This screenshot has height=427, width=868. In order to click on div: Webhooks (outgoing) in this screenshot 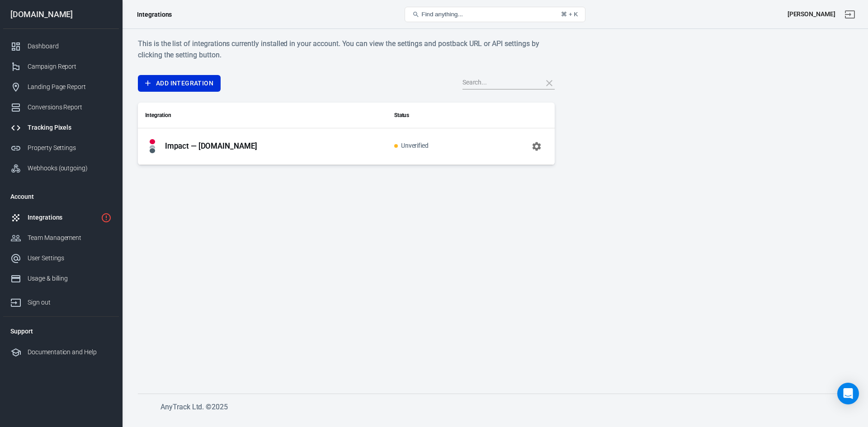, I will do `click(70, 168)`.